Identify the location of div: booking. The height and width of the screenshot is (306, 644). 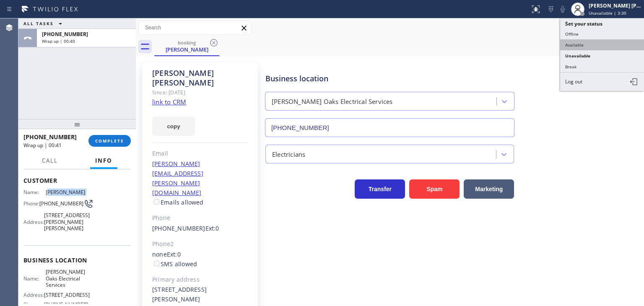
(187, 42).